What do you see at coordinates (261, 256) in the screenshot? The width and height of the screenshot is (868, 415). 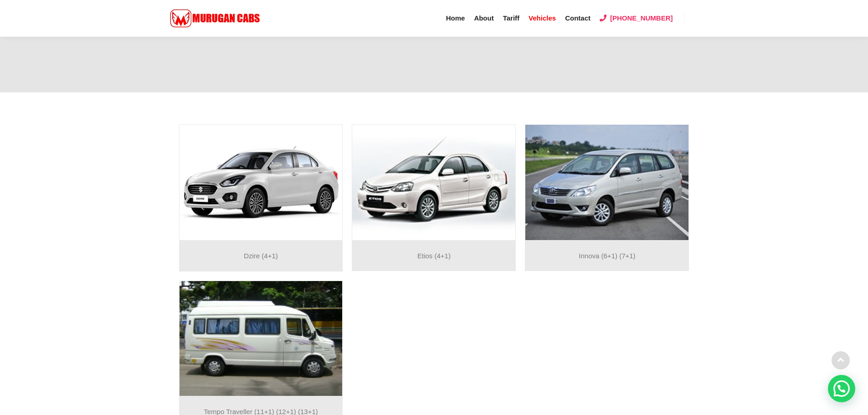 I see `p: Dzire (4+1)` at bounding box center [261, 256].